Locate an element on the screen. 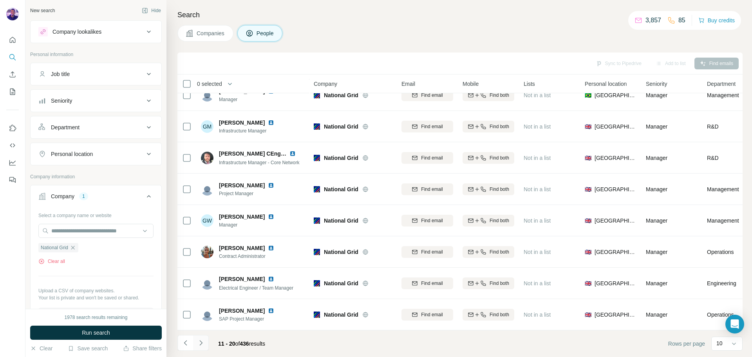 The height and width of the screenshot is (357, 752). button: Company lookalikes is located at coordinates (96, 32).